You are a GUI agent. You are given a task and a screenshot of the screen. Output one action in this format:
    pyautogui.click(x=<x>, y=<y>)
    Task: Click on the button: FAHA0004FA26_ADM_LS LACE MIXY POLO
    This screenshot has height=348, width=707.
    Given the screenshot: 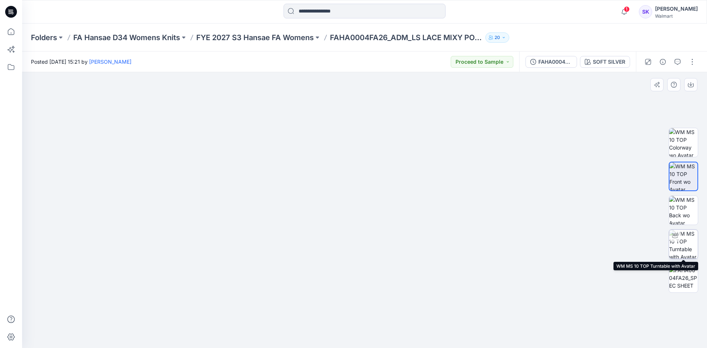 What is the action you would take?
    pyautogui.click(x=551, y=62)
    